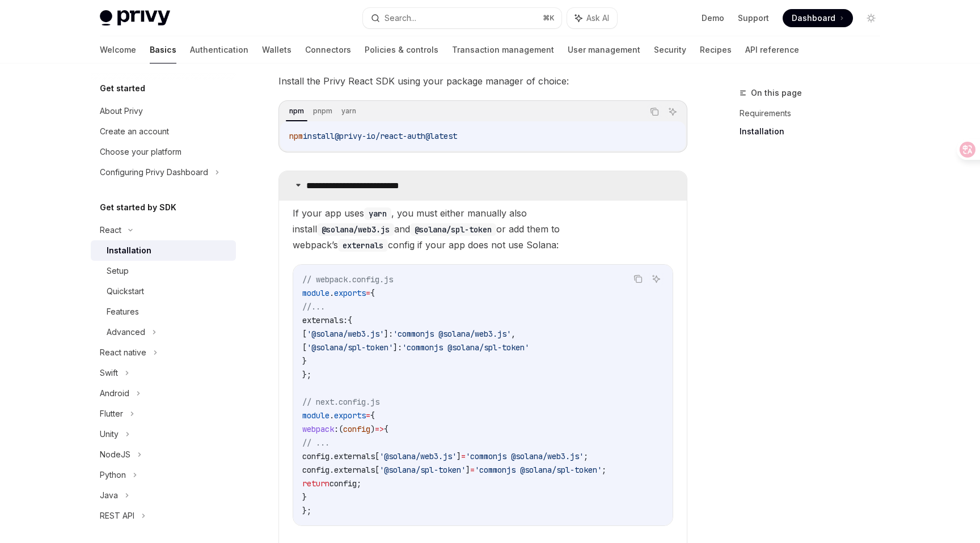  What do you see at coordinates (538, 470) in the screenshot?
I see `span: 'commonjs @solana/spl-token'` at bounding box center [538, 470].